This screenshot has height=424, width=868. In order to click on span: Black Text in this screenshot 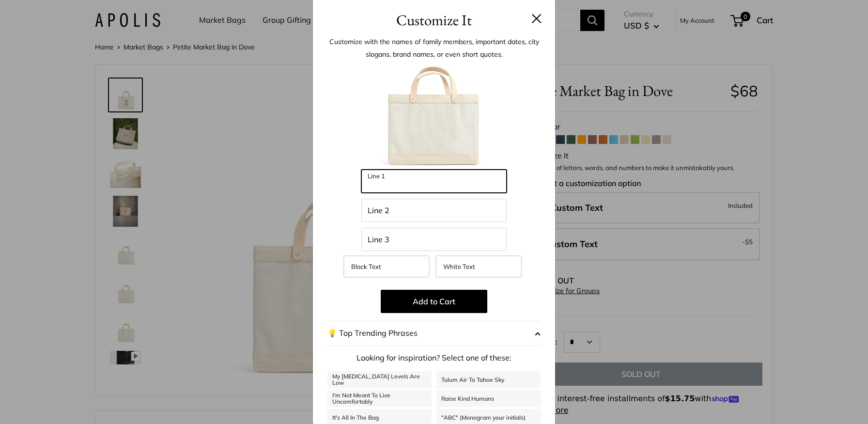, I will do `click(366, 267)`.